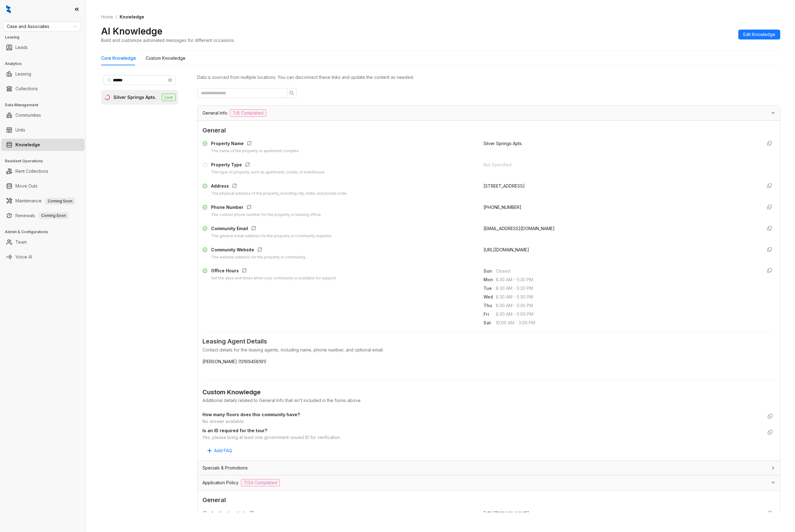  I want to click on div: The physical address of the property, including city, state, and postal code., so click(279, 193).